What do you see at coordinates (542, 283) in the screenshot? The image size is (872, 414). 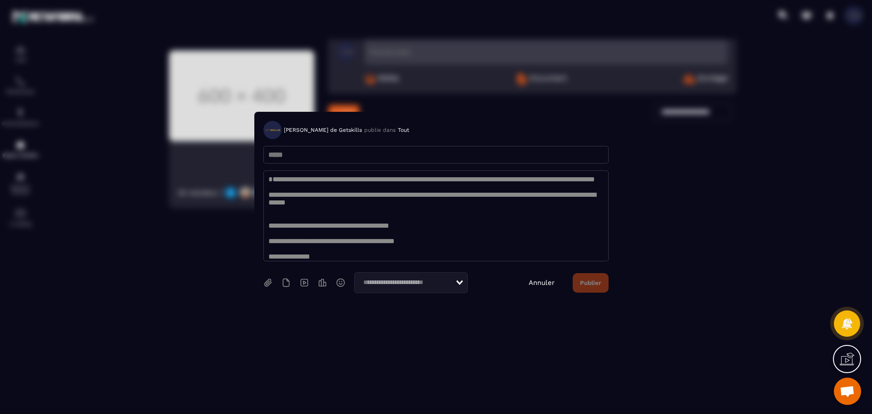 I see `a: Annuler` at bounding box center [542, 283].